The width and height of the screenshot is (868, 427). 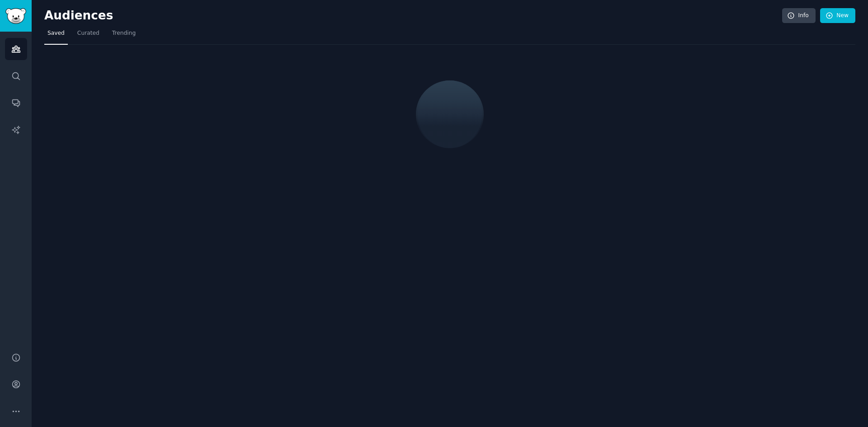 I want to click on a: Curated, so click(x=88, y=36).